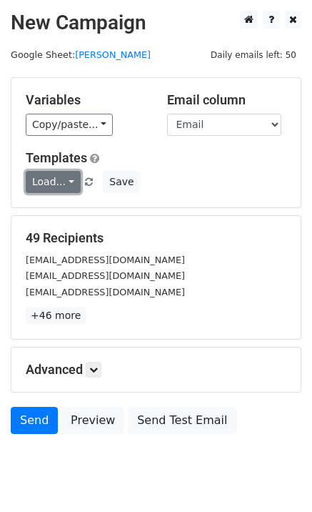  What do you see at coordinates (121, 181) in the screenshot?
I see `button: Save` at bounding box center [121, 181].